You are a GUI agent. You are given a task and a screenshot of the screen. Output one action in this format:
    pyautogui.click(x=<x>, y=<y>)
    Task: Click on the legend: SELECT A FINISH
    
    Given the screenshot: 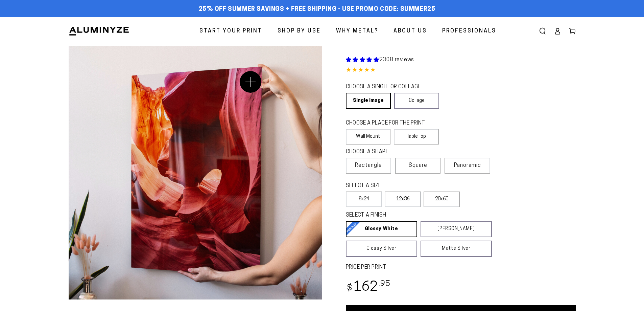 What is the action you would take?
    pyautogui.click(x=411, y=215)
    